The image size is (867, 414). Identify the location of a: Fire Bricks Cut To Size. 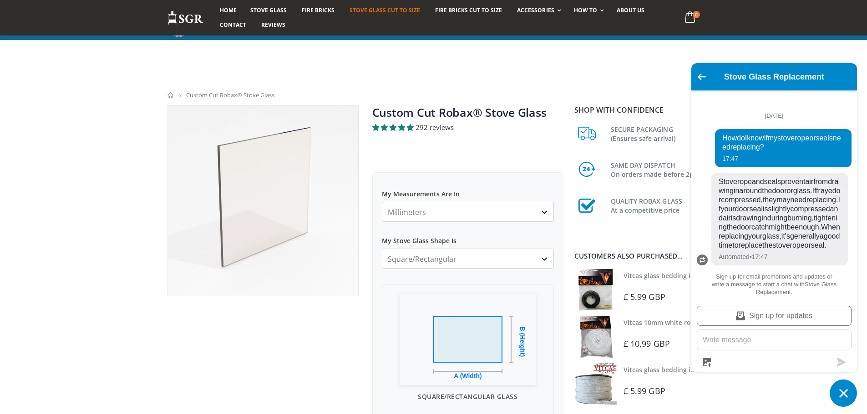
(468, 10).